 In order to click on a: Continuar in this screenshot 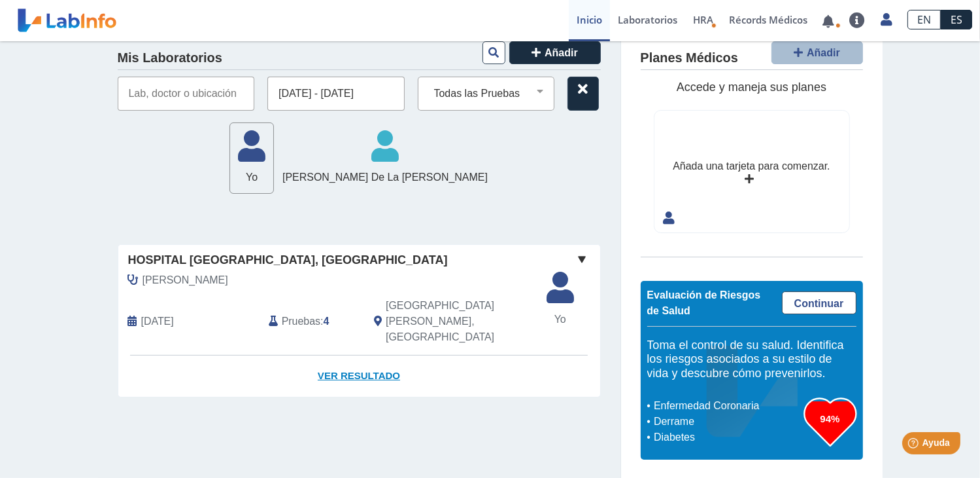, I will do `click(819, 302)`.